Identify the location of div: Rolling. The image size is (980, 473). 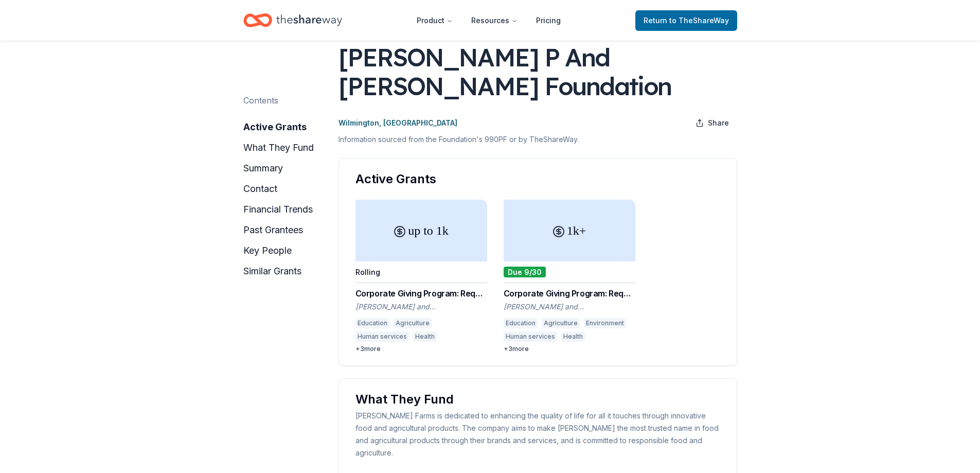
(368, 272).